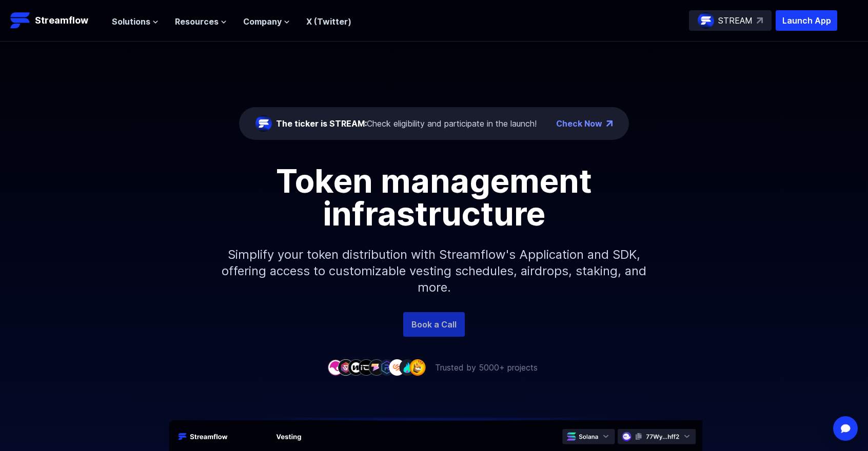 This screenshot has height=451, width=868. Describe the element at coordinates (387, 367) in the screenshot. I see `img: company-6` at that location.